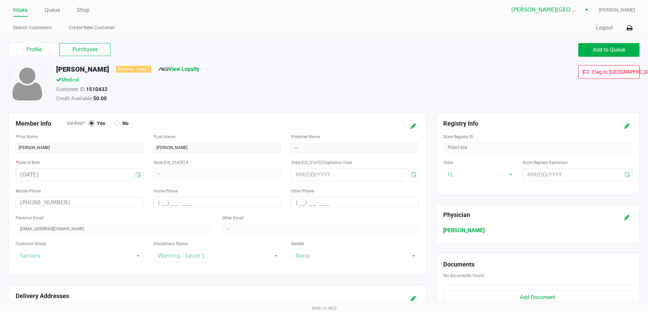 Image resolution: width=648 pixels, height=312 pixels. What do you see at coordinates (165, 191) in the screenshot?
I see `label: Home Phone` at bounding box center [165, 191].